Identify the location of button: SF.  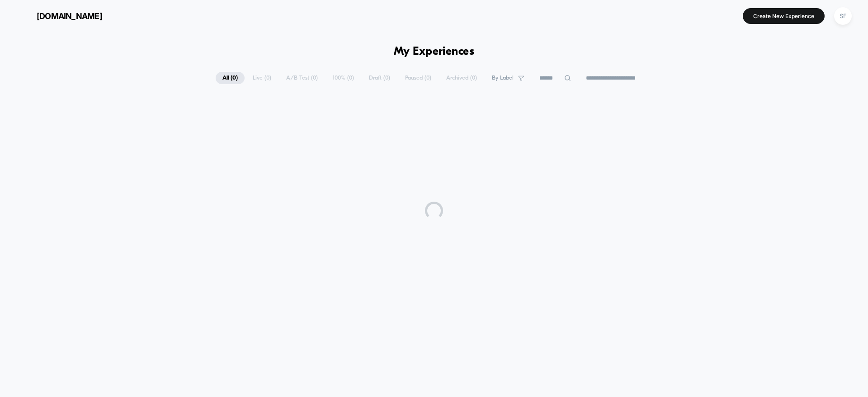
(843, 16).